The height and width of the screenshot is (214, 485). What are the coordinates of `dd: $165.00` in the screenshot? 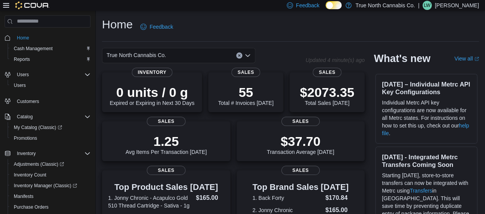 It's located at (210, 198).